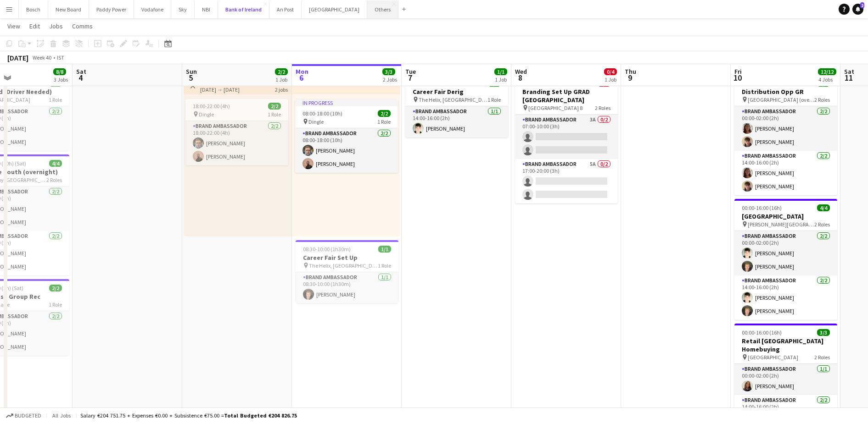 The width and height of the screenshot is (868, 423). I want to click on span: Comms, so click(83, 26).